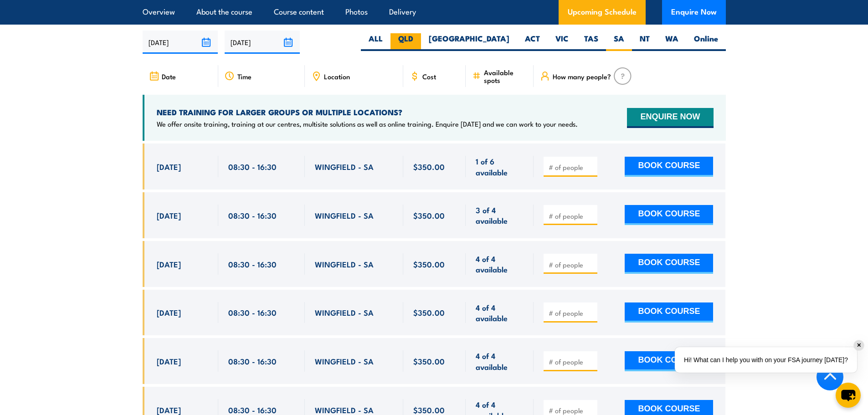  What do you see at coordinates (367, 124) in the screenshot?
I see `p: We offer onsite training, training at our centres, multisite solutions as well as online training...` at bounding box center [367, 124].